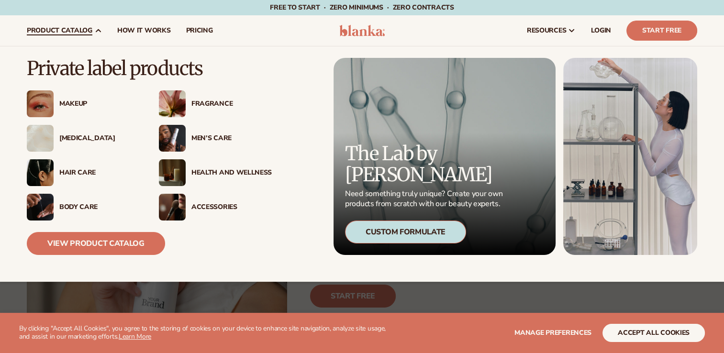 Image resolution: width=724 pixels, height=353 pixels. What do you see at coordinates (144, 31) in the screenshot?
I see `span: How It Works` at bounding box center [144, 31].